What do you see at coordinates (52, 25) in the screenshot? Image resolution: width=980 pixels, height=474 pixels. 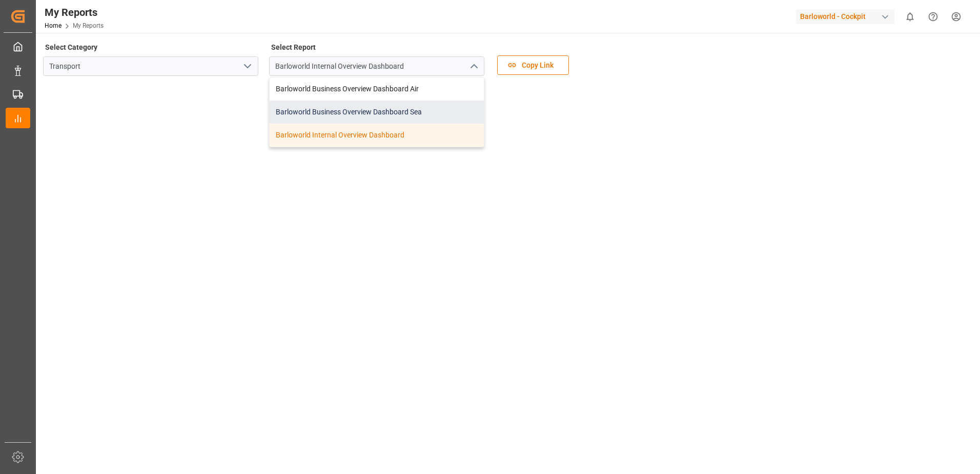 I see `a: Home` at bounding box center [52, 25].